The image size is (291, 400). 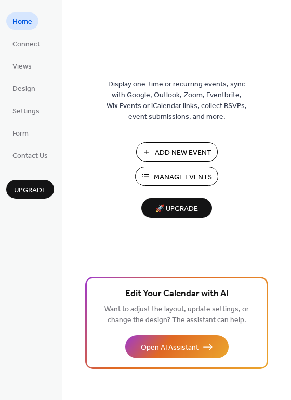 I want to click on a: Views, so click(x=22, y=66).